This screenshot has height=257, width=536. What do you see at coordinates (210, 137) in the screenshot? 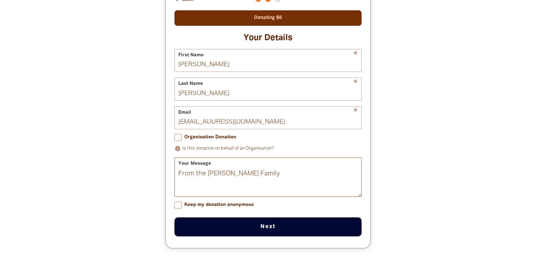
I see `span: Organisation Donation` at bounding box center [210, 137].